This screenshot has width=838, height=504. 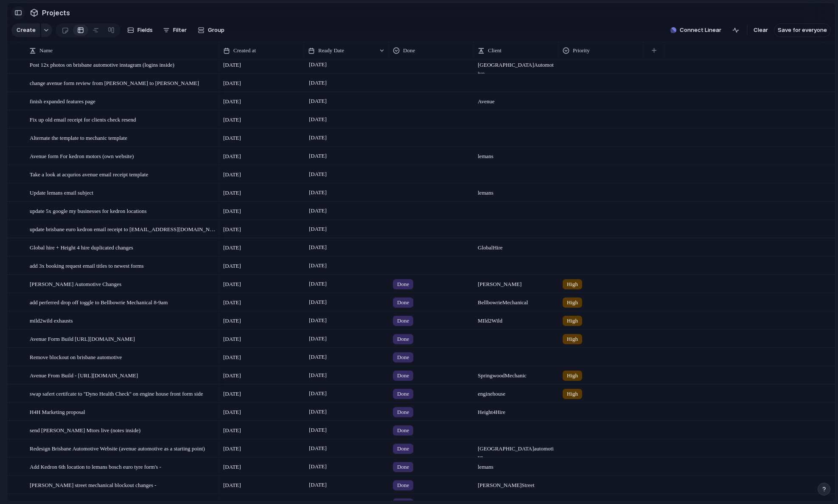 What do you see at coordinates (51, 320) in the screenshot?
I see `span: mild2wild exhausts` at bounding box center [51, 320].